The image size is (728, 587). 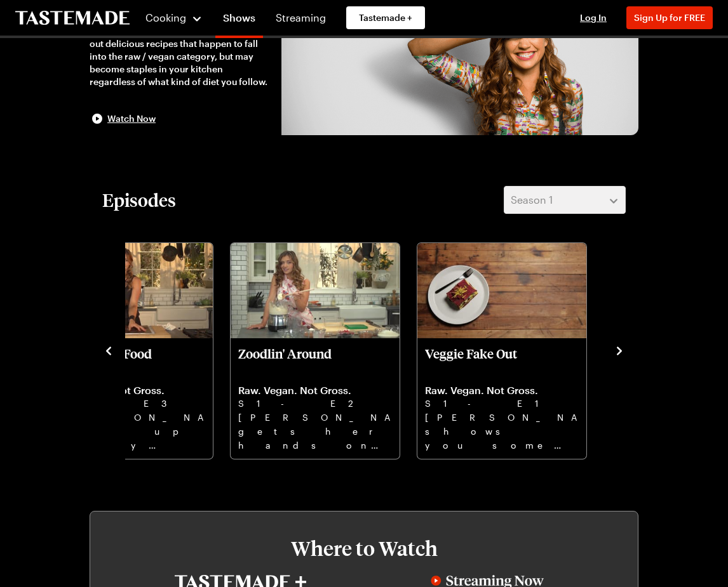 I want to click on span: Tastemade +, so click(x=385, y=18).